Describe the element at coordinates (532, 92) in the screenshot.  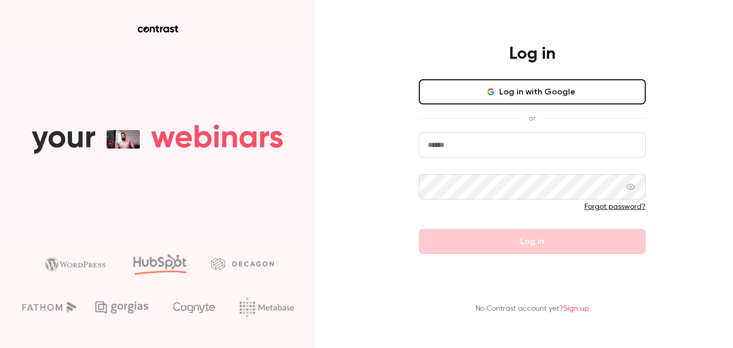
I see `button: Log in with Google` at that location.